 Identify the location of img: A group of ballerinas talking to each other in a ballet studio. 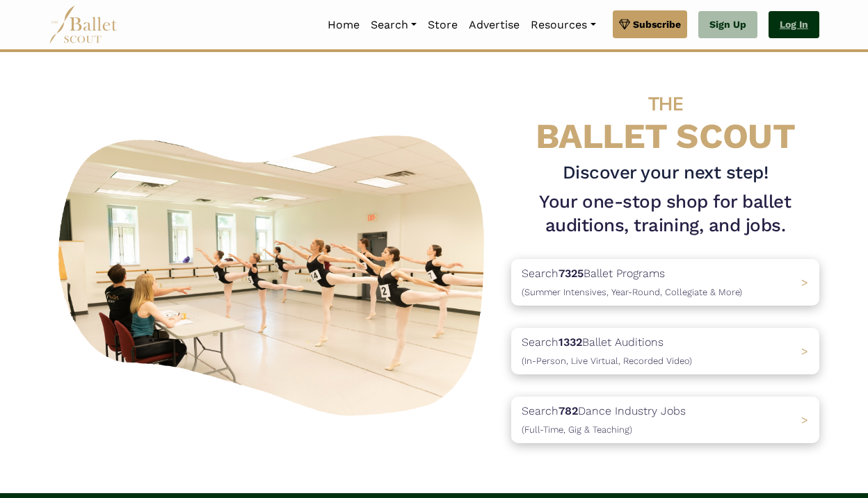
(274, 272).